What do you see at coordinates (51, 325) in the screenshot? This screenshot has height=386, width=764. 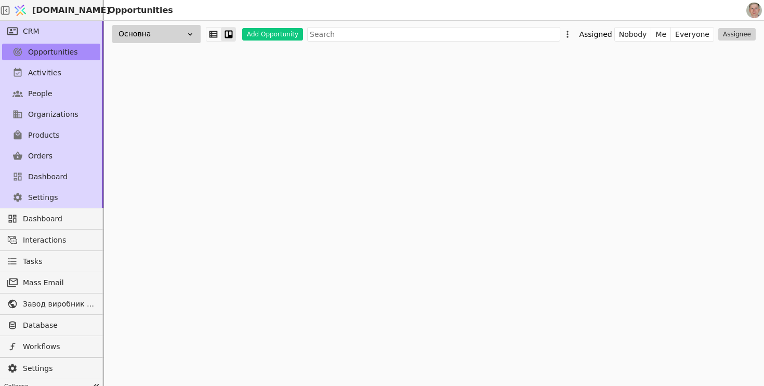 I see `a: Database` at bounding box center [51, 325].